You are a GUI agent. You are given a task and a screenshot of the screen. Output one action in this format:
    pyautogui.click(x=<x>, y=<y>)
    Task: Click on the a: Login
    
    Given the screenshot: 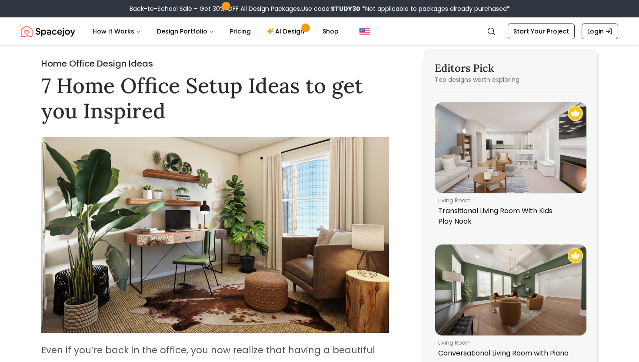 What is the action you would take?
    pyautogui.click(x=600, y=31)
    